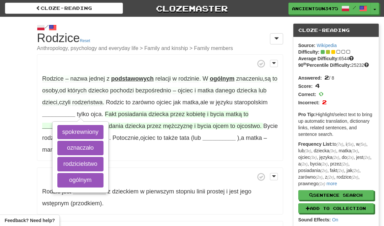 The width and height of the screenshot is (384, 226). What do you see at coordinates (50, 91) in the screenshot?
I see `span: osoby` at bounding box center [50, 91].